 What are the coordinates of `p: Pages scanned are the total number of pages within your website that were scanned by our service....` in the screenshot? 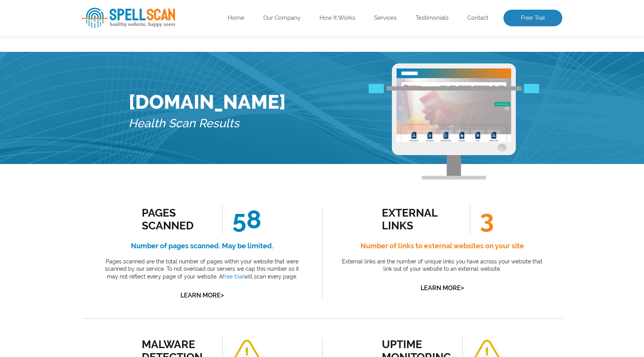 It's located at (202, 269).